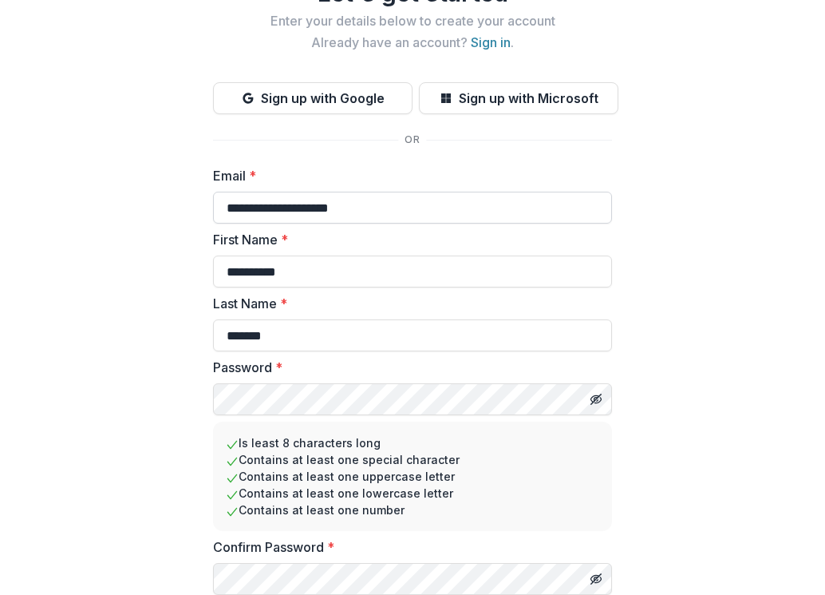  What do you see at coordinates (413, 21) in the screenshot?
I see `h2: Enter your details below to create your account` at bounding box center [413, 21].